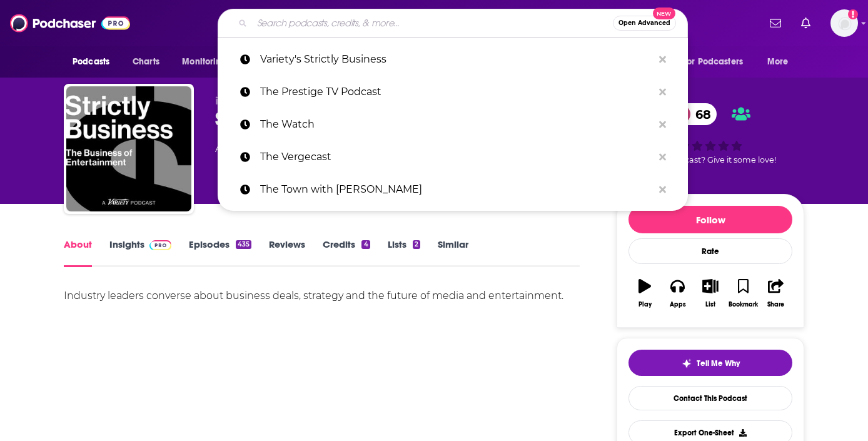  I want to click on a: 68, so click(694, 114).